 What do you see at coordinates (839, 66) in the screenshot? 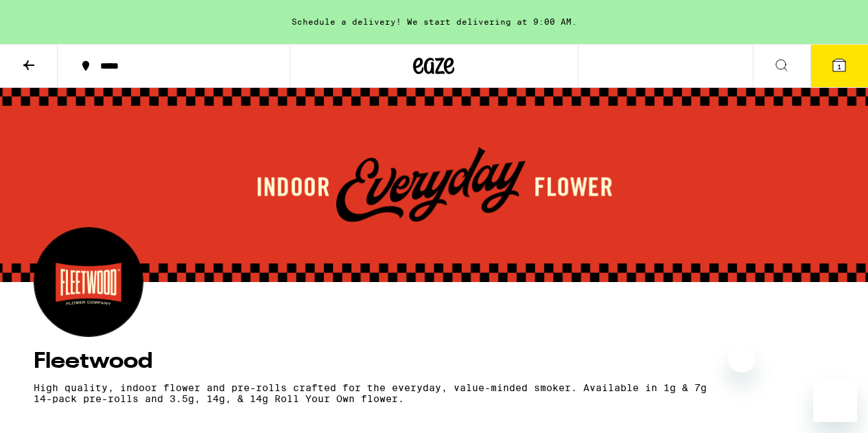
I see `button: 1` at bounding box center [839, 66].